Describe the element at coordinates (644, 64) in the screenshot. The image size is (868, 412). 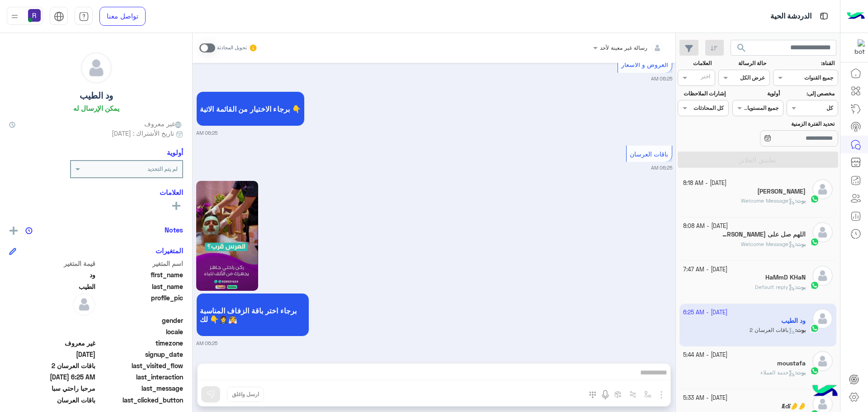
I see `span: العروض و الاسعار` at that location.